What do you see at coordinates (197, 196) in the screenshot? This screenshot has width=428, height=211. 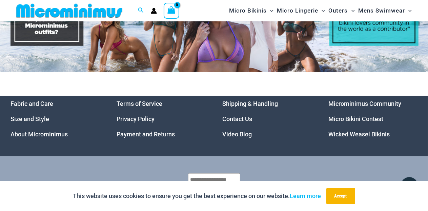 I see `p: This website uses cookies to ensure you get the best experience on our website.` at bounding box center [197, 196].